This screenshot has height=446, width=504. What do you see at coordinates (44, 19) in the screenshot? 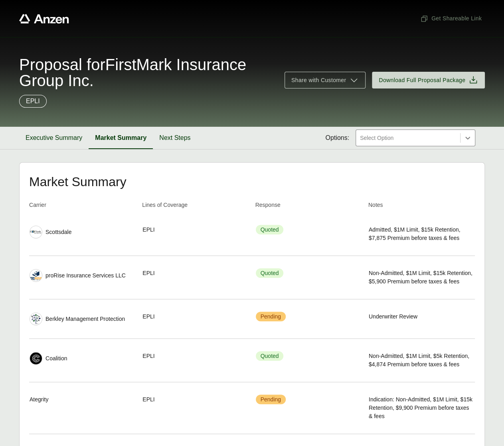
I see `a: Anzen website` at bounding box center [44, 19].